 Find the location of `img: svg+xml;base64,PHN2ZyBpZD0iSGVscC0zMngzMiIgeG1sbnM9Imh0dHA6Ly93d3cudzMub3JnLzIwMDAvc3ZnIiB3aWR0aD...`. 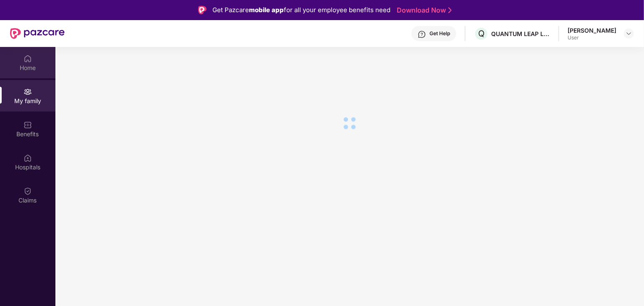

img: svg+xml;base64,PHN2ZyBpZD0iSGVscC0zMngzMiIgeG1sbnM9Imh0dHA6Ly93d3cudzMub3JnLzIwMDAvc3ZnIiB3aWR0aD... is located at coordinates (422, 34).